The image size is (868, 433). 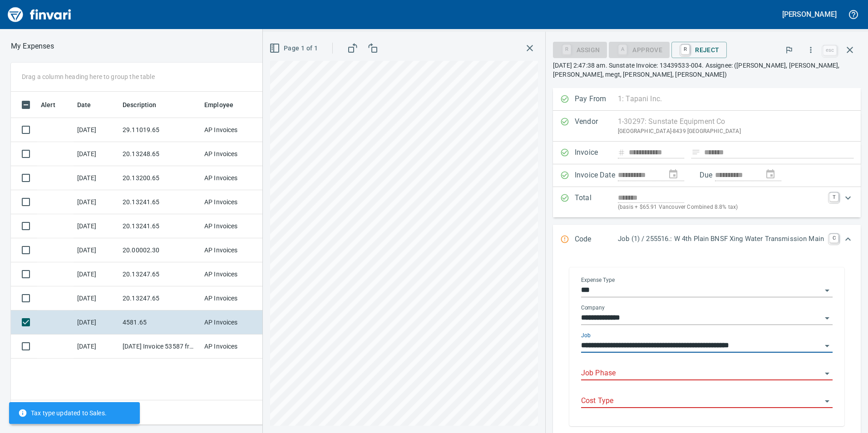 I want to click on a: Finvari, so click(x=39, y=14).